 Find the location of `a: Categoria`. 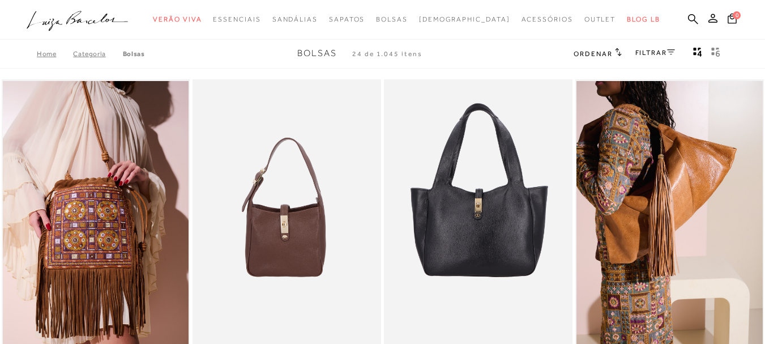

a: Categoria is located at coordinates (97, 54).